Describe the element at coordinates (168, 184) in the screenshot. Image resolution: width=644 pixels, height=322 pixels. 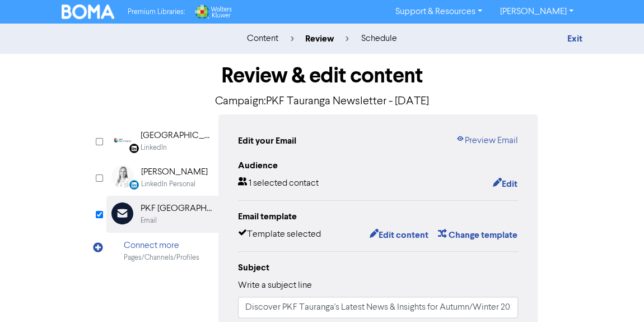
I see `div: LinkedIn Personal` at that location.